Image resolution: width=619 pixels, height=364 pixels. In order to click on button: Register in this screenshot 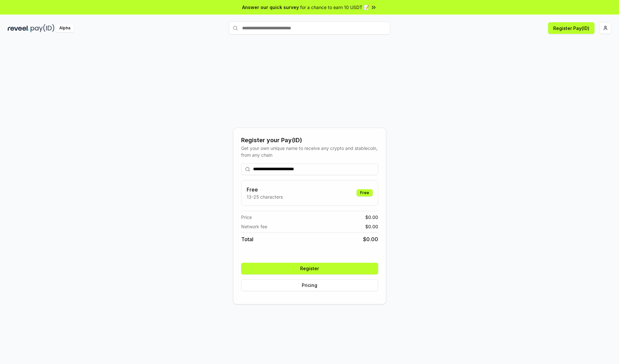, I will do `click(310, 268)`.